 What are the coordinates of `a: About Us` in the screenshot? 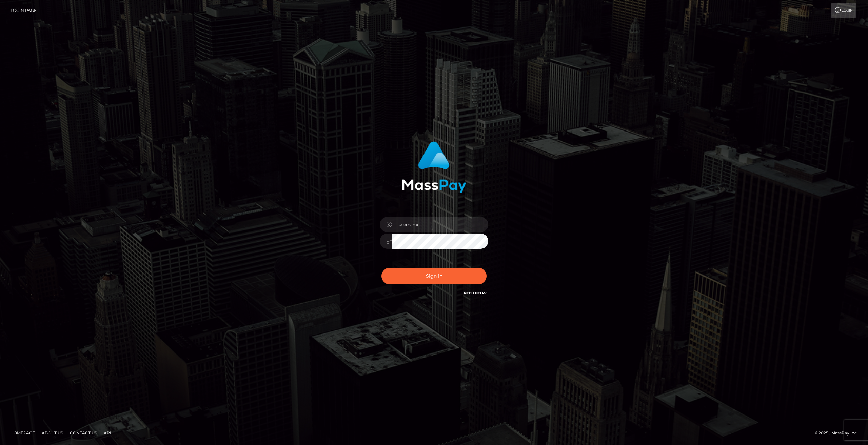 It's located at (52, 433).